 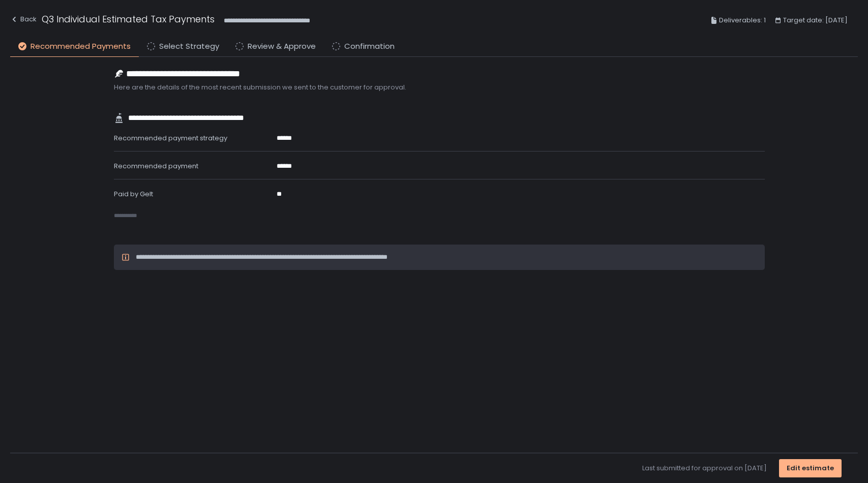 I want to click on span: Review & Approve, so click(x=282, y=46).